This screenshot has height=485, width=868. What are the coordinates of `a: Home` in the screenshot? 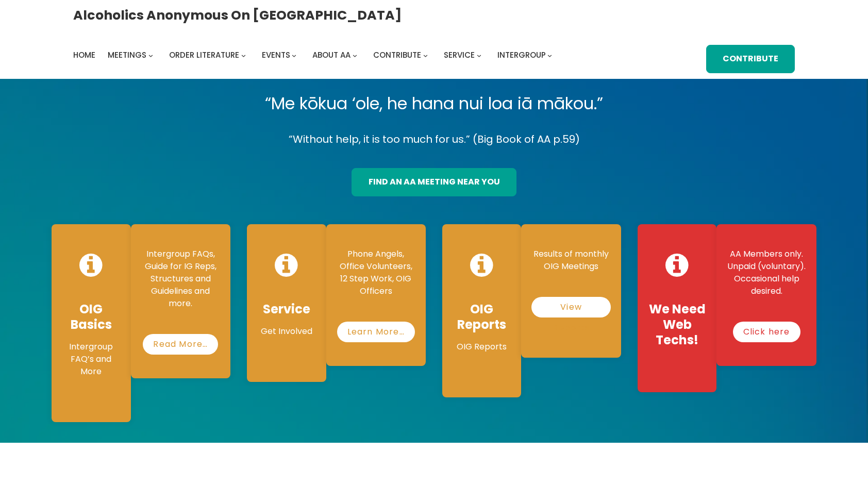 It's located at (84, 55).